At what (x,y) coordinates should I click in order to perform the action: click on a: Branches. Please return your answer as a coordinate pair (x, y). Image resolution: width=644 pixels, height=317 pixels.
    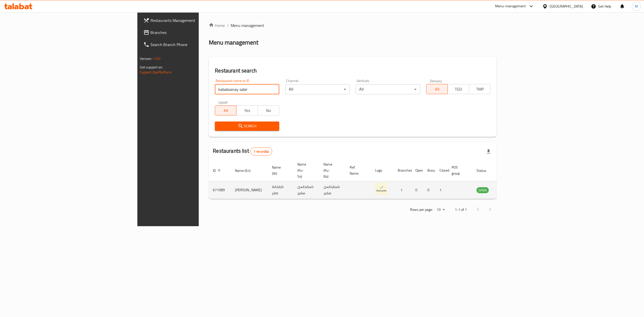
    Looking at the image, I should click on (192, 33).